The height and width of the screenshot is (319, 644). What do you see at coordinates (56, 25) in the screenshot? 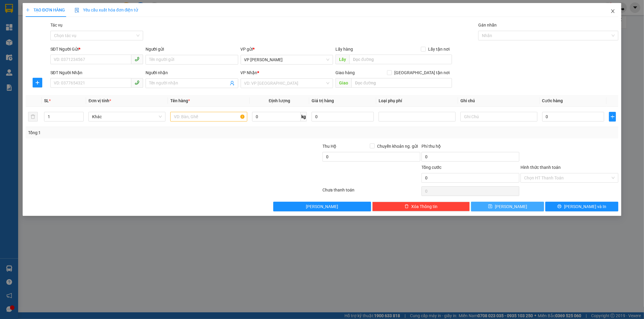
I see `label: Tác vụ` at bounding box center [56, 25].